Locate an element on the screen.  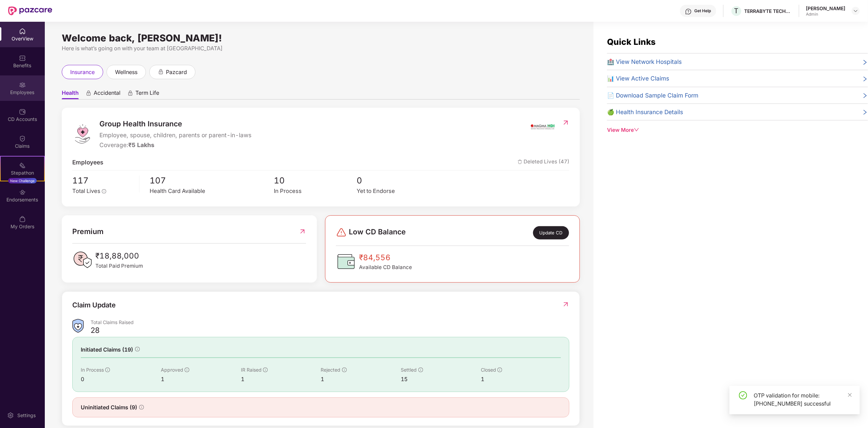
img: insurerIcon is located at coordinates (543, 127).